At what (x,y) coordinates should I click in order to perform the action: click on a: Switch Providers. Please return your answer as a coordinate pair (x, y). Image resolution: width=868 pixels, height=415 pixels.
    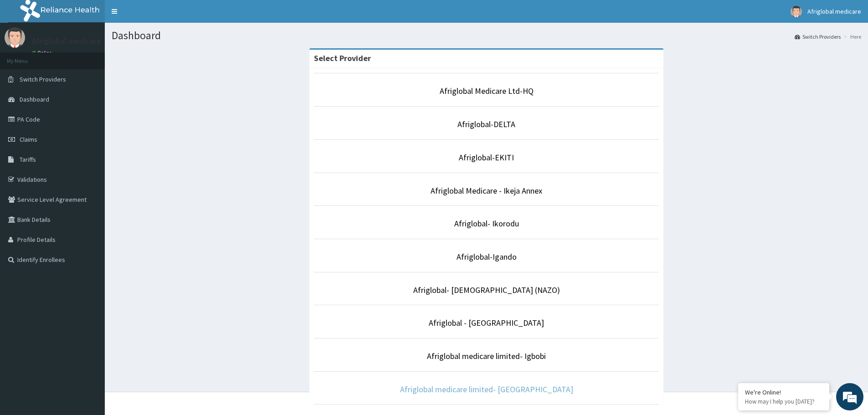
    Looking at the image, I should click on (818, 36).